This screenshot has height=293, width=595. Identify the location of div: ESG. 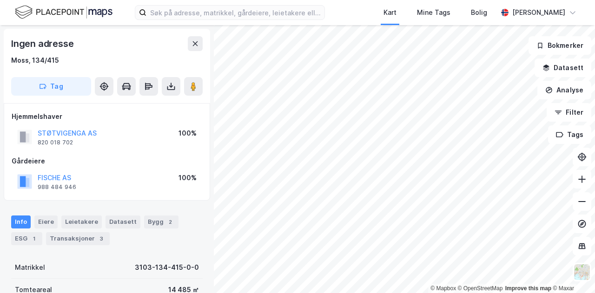
(26, 239).